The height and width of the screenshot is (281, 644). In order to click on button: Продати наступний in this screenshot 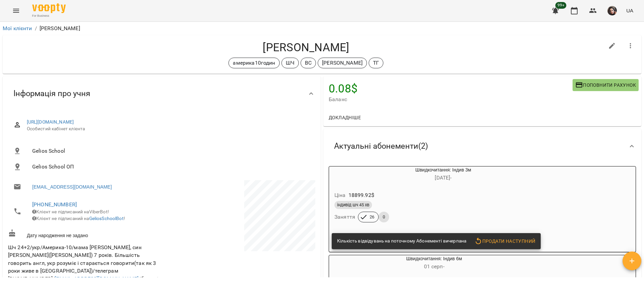, I will do `click(505, 241)`.